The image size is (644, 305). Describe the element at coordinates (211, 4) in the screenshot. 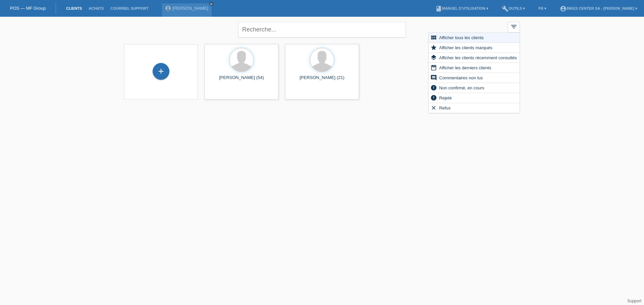

I see `a: close` at that location.